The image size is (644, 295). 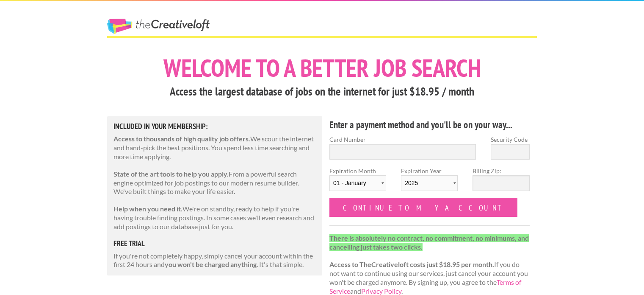 What do you see at coordinates (182, 138) in the screenshot?
I see `strong: Access to thousands of high quality job offers.` at bounding box center [182, 138].